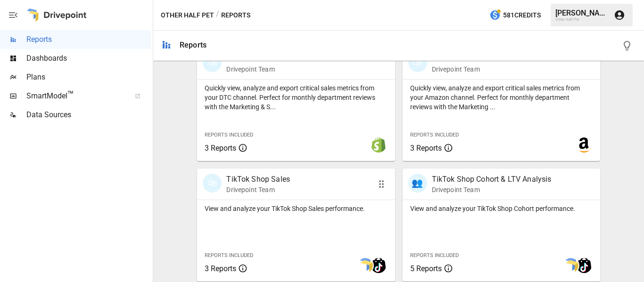  I want to click on span: ™, so click(70, 95).